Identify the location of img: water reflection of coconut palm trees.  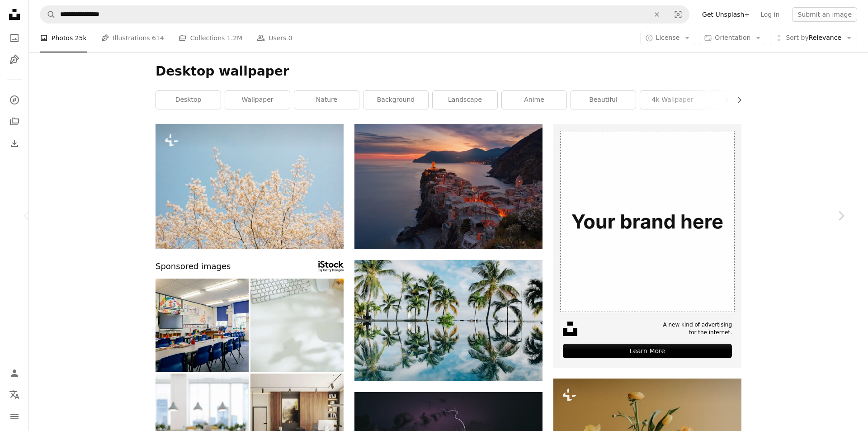
(448, 321).